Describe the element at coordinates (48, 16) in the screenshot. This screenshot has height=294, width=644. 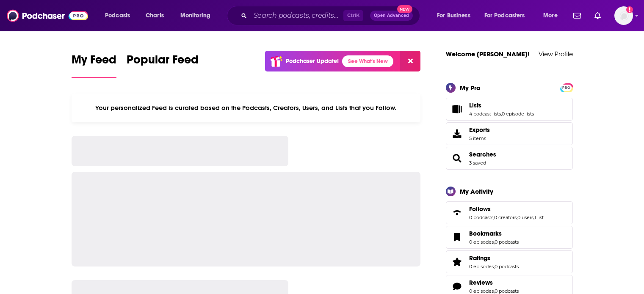
I see `a: Podchaser - Follow, Share and Rate Podcasts` at that location.